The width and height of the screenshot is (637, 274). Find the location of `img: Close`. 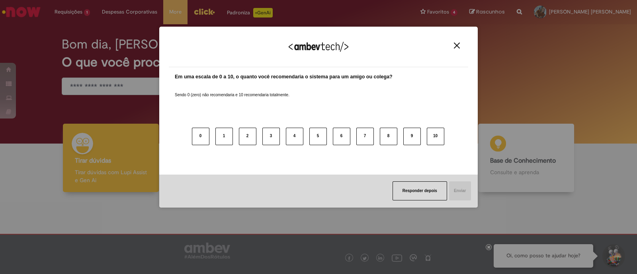

img: Close is located at coordinates (457, 45).